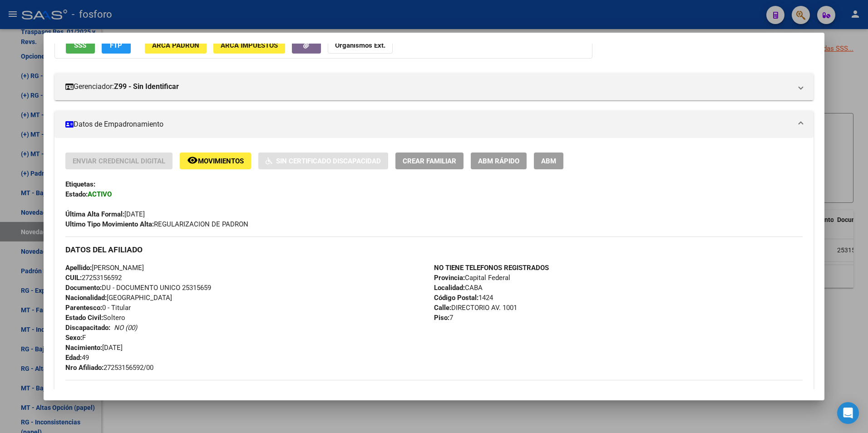  What do you see at coordinates (456, 297) in the screenshot?
I see `strong: Código Postal:` at bounding box center [456, 297].